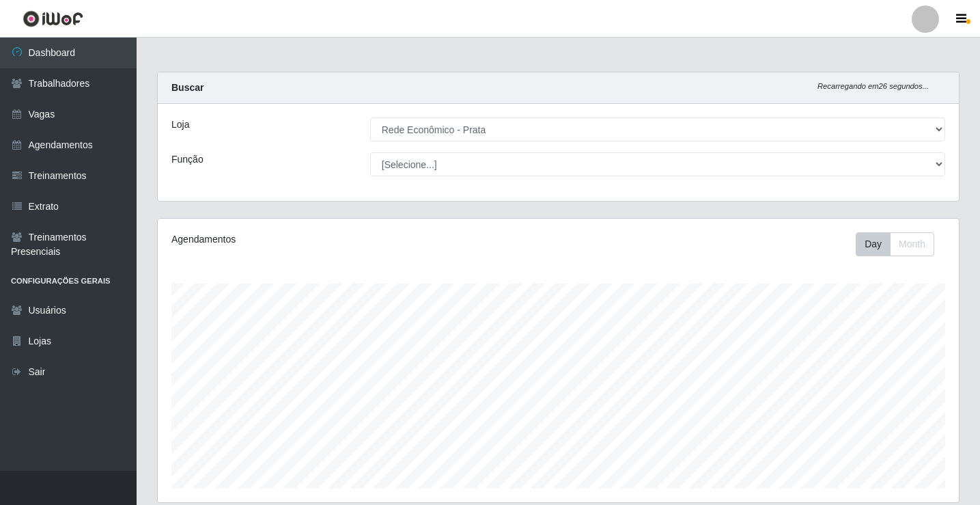  Describe the element at coordinates (187, 159) in the screenshot. I see `label: Função` at that location.